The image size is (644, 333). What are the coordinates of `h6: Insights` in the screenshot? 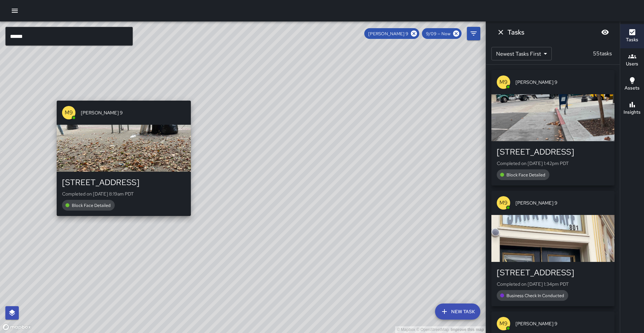 It's located at (632, 112).